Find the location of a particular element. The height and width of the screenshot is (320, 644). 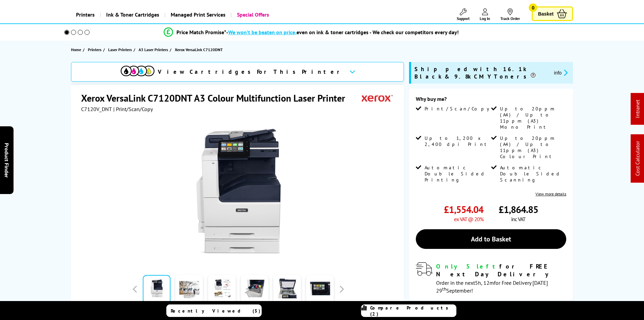

a: Recently Viewed (5) is located at coordinates (214, 311).